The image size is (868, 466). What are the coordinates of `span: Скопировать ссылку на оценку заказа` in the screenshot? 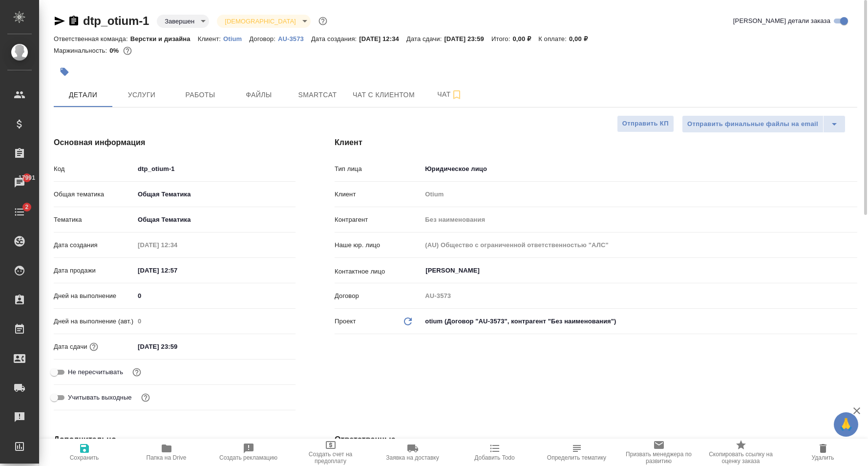 It's located at (741, 458).